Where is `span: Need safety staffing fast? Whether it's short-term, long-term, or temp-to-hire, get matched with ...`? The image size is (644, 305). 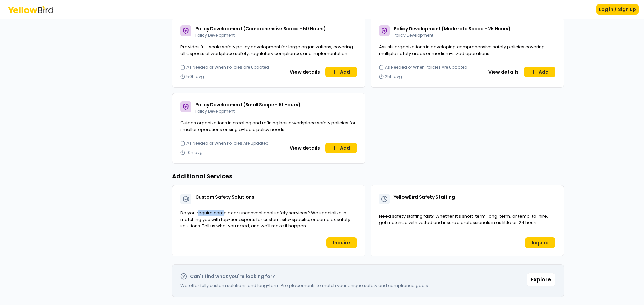
span: Need safety staffing fast? Whether it's short-term, long-term, or temp-to-hire, get matched with ... is located at coordinates (464, 219).